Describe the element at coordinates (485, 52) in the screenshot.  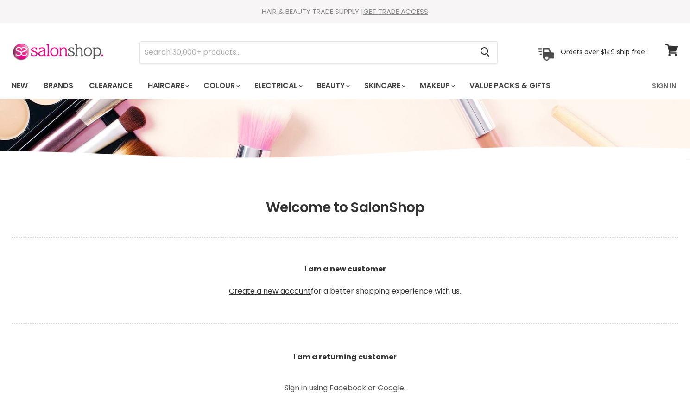
I see `button: Search` at that location.